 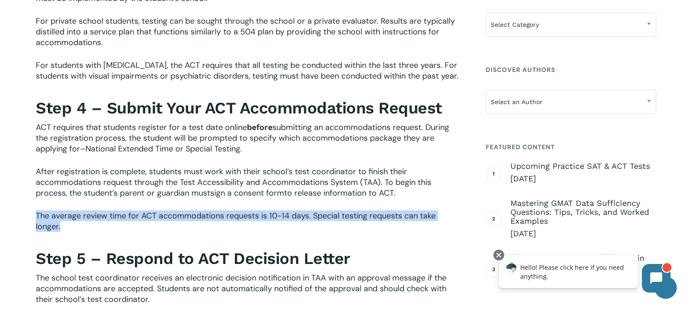 I want to click on span: After registration is complete, students must work with their school’s test coordinator to finish..., so click(x=233, y=182).